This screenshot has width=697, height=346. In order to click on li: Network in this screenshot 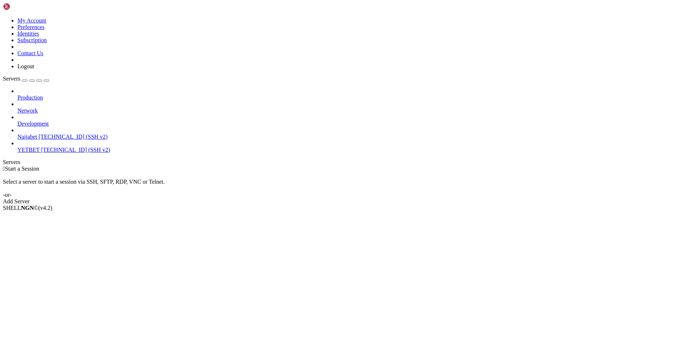, I will do `click(356, 107)`.